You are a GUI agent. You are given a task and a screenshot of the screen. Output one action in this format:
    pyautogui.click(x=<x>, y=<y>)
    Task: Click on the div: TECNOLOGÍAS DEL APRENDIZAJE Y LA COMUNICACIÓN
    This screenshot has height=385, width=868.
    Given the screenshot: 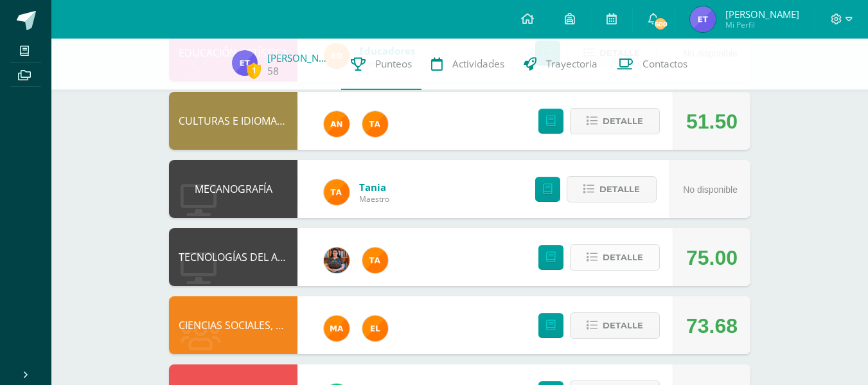 What is the action you would take?
    pyautogui.click(x=233, y=257)
    